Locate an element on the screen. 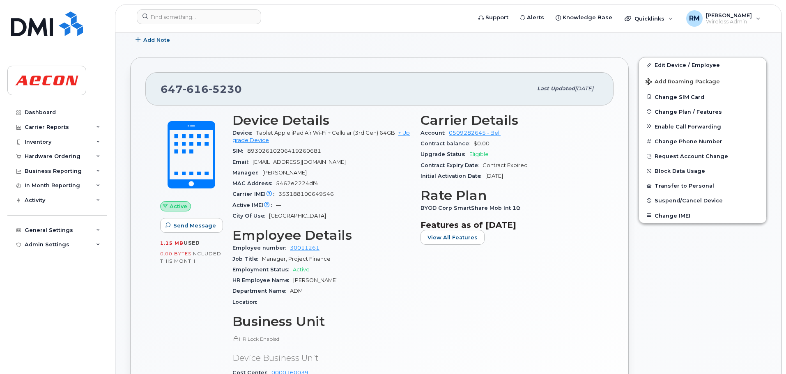 Image resolution: width=786 pixels, height=374 pixels. span: Manager, Project Finance is located at coordinates (296, 259).